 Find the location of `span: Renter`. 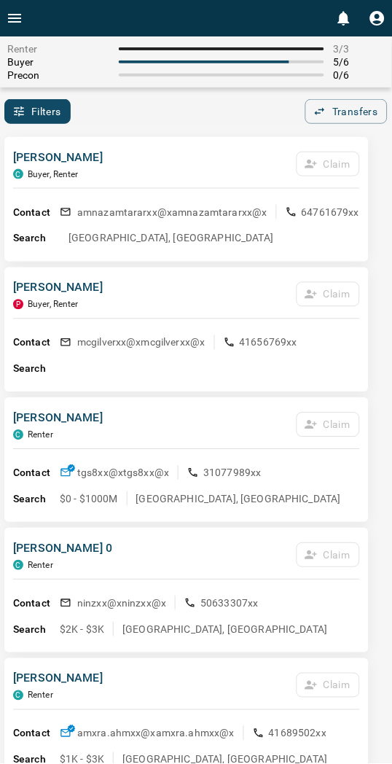

span: Renter is located at coordinates (58, 49).